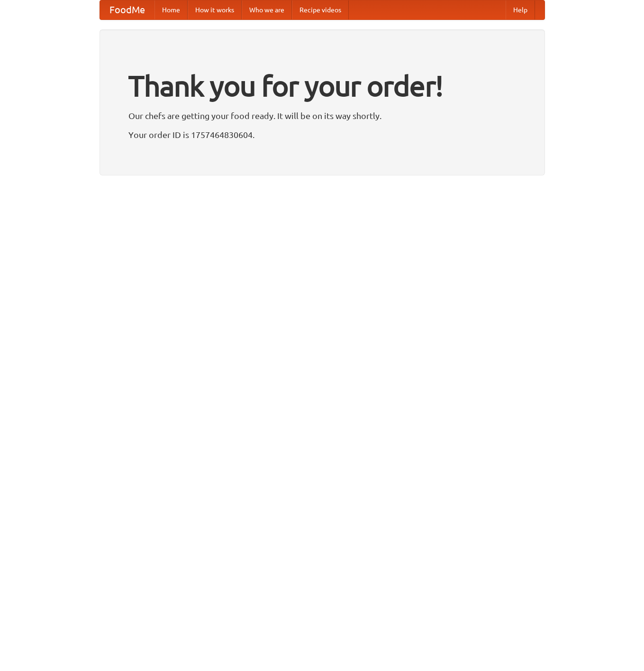  I want to click on a: How it works, so click(214, 10).